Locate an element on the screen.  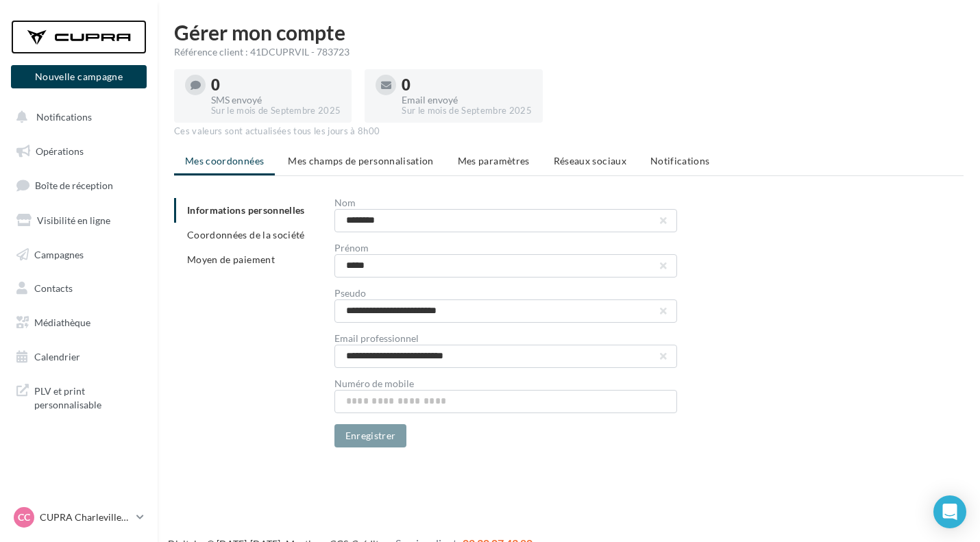
a: Opérations is located at coordinates (78, 152).